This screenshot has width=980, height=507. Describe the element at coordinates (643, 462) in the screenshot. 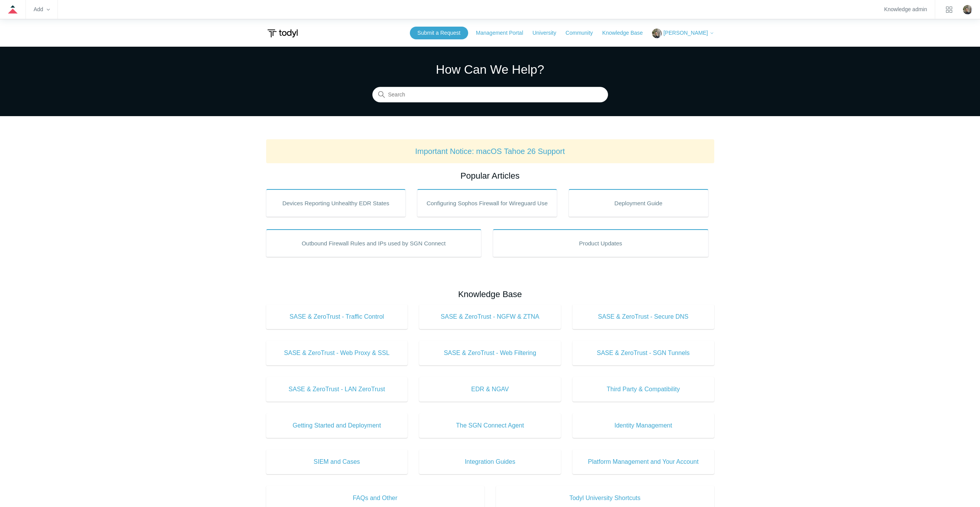

I see `span: Platform Management and Your Account` at that location.